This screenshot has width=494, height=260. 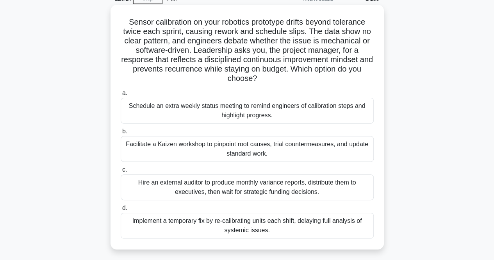 What do you see at coordinates (125, 93) in the screenshot?
I see `span: a.` at bounding box center [125, 93].